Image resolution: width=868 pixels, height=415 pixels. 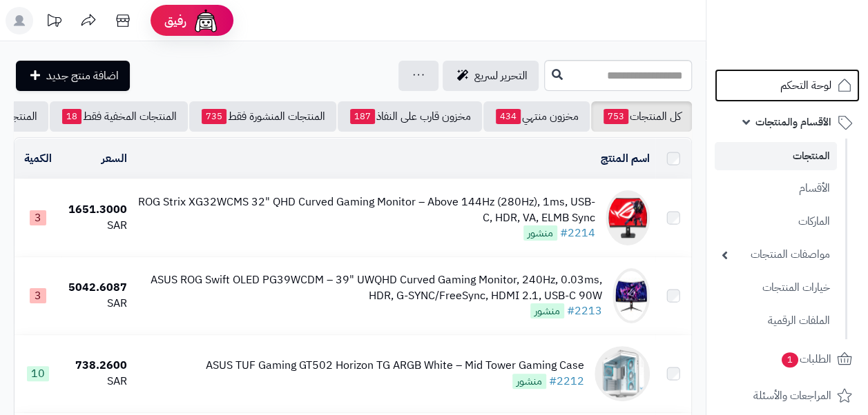 I want to click on span: رفيق, so click(x=176, y=21).